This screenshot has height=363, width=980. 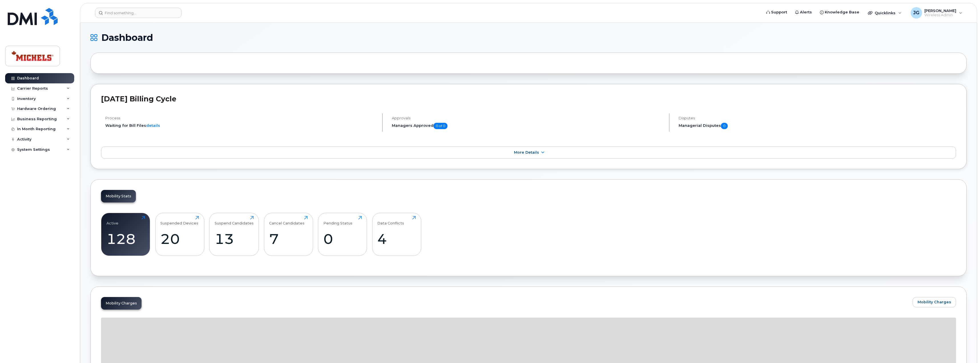 What do you see at coordinates (180, 239) in the screenshot?
I see `div: 20` at bounding box center [180, 239].